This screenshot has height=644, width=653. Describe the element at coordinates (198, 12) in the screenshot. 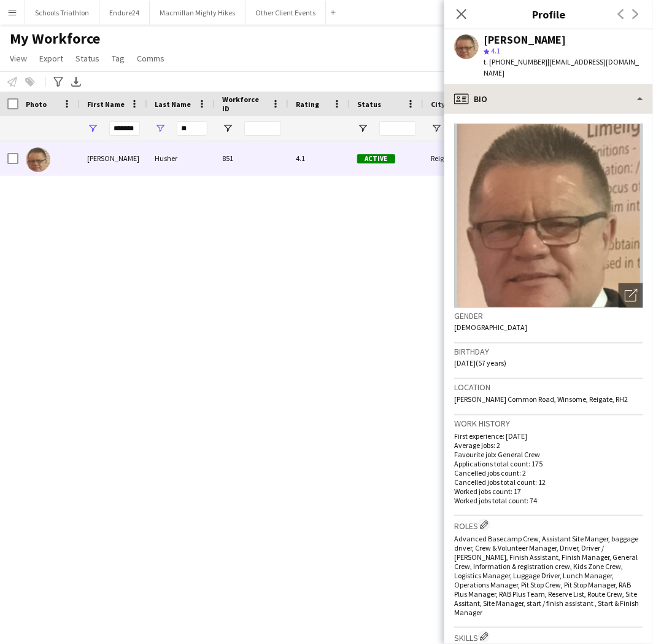

I see `button: Macmillan Mighty Hikes` at that location.